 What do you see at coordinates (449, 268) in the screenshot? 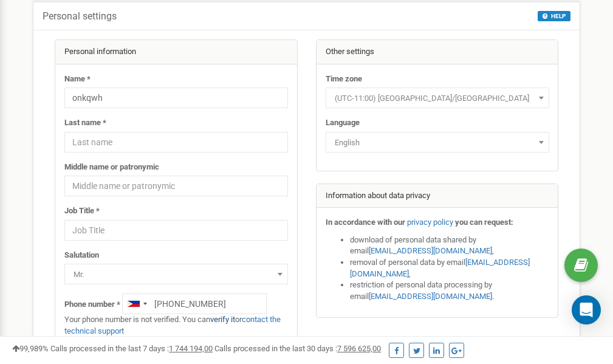
I see `li: removal of personal data by email ,` at bounding box center [449, 268].